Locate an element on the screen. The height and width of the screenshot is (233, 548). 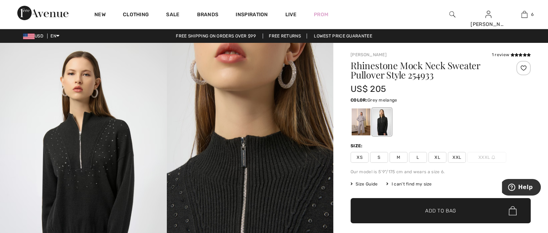
img: US Dollar is located at coordinates (29, 36).